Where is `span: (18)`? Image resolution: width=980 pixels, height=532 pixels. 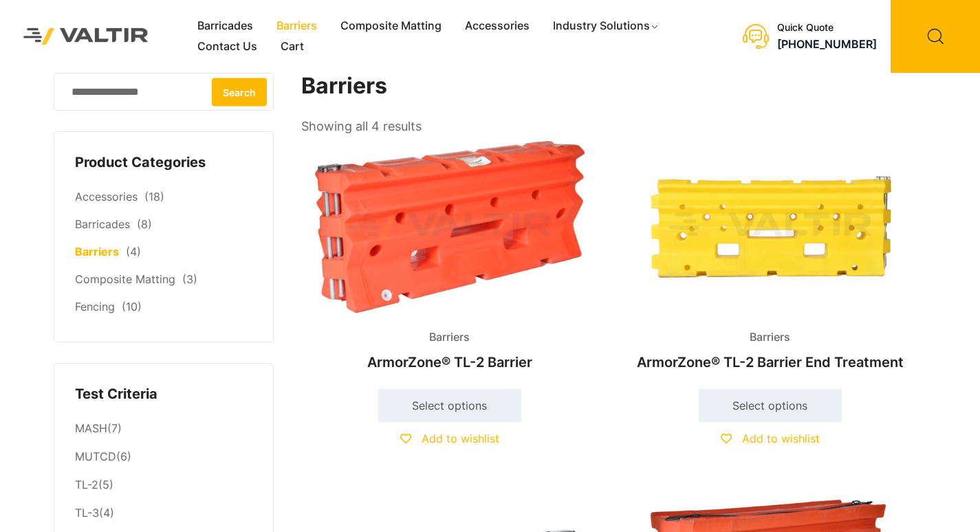
span: (18) is located at coordinates (154, 196).